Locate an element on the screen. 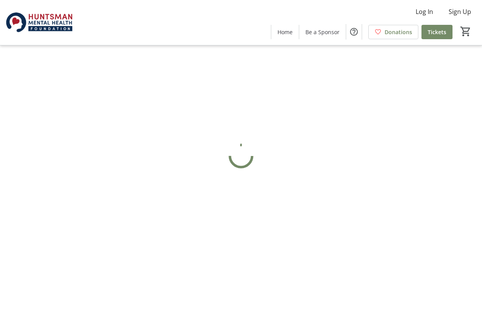  a: Home is located at coordinates (285, 32).